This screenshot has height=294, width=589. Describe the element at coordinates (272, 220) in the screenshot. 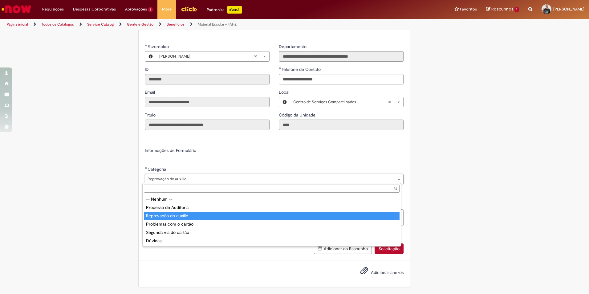

I see `ul: Categoria` at that location.